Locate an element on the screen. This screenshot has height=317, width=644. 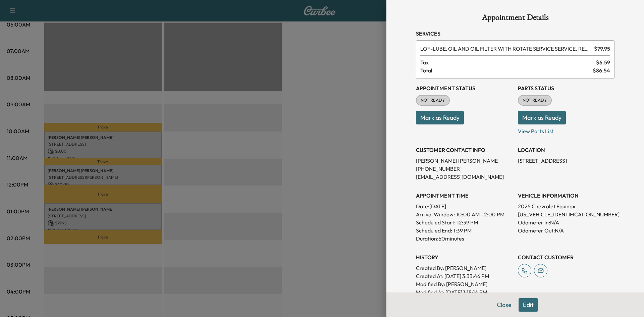
h3: History is located at coordinates (464, 257).